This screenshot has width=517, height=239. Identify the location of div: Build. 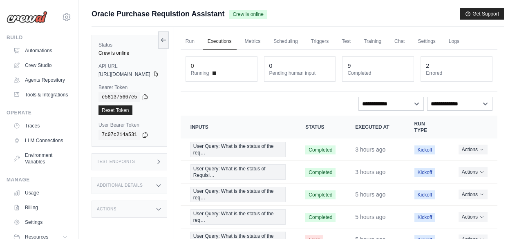
(39, 38).